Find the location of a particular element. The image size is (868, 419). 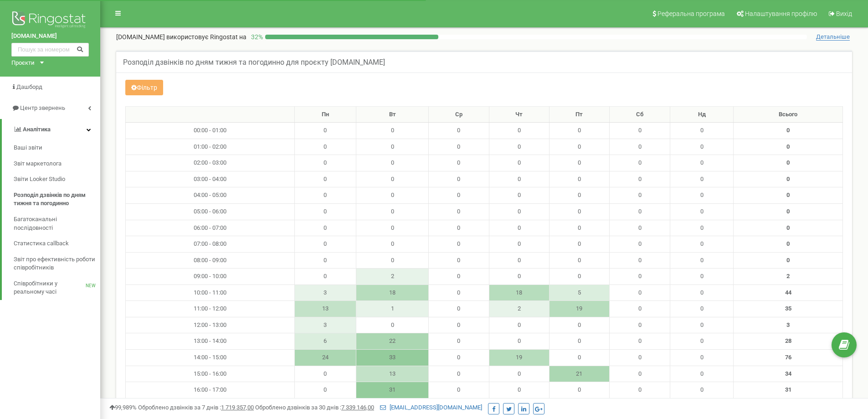

span: Детальніше is located at coordinates (833, 37).